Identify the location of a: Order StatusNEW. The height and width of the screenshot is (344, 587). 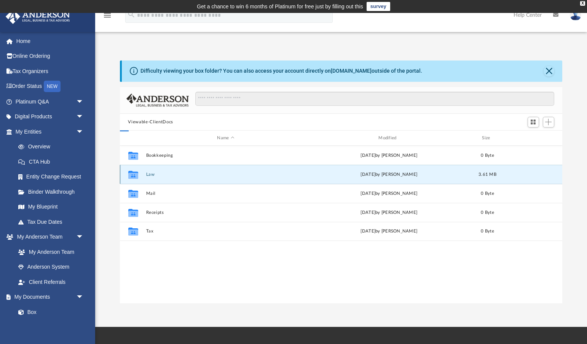
(50, 86).